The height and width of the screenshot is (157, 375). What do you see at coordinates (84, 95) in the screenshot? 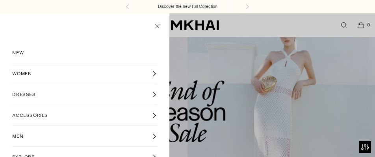
I see `a: DRESSES` at bounding box center [84, 95].